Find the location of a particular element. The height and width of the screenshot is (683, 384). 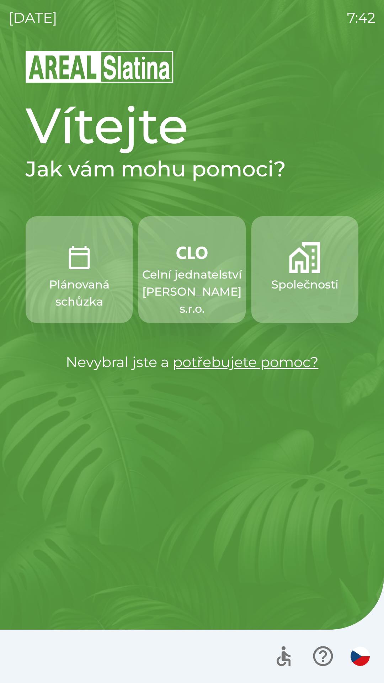

h1: Vítejte is located at coordinates (192, 126).